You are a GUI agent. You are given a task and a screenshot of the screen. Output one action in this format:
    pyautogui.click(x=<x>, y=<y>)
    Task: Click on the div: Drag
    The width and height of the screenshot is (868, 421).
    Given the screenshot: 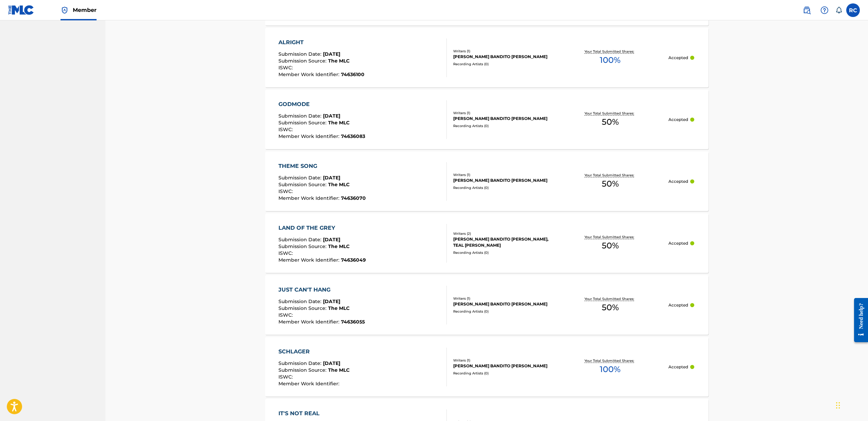 What is the action you would take?
    pyautogui.click(x=838, y=406)
    